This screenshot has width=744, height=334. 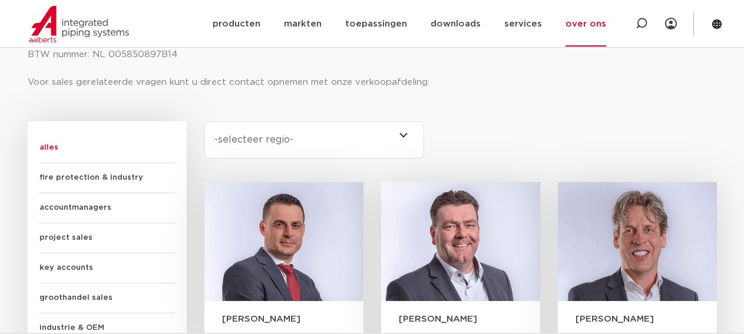 I want to click on a: markten, so click(x=303, y=24).